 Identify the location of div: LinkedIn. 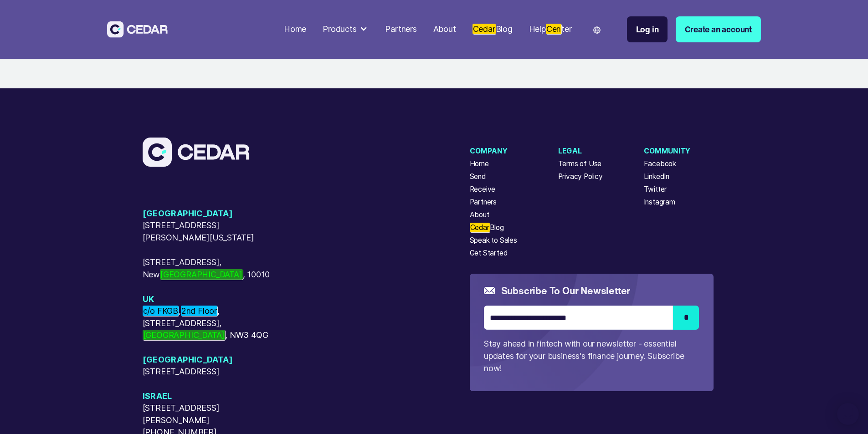
(657, 177).